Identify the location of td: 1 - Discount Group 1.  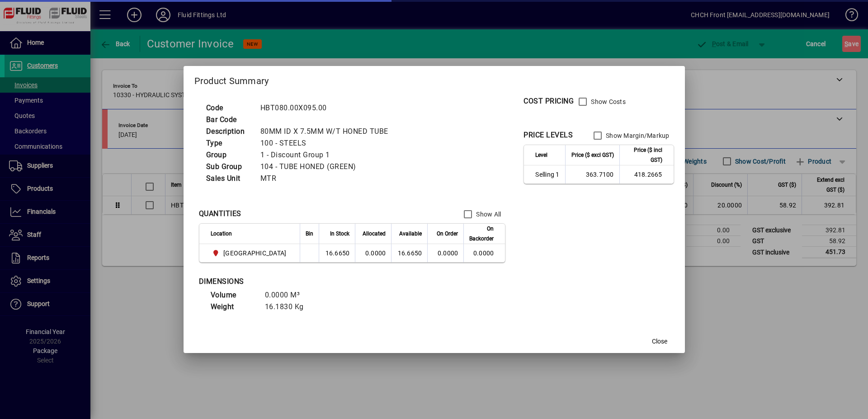
(327, 155).